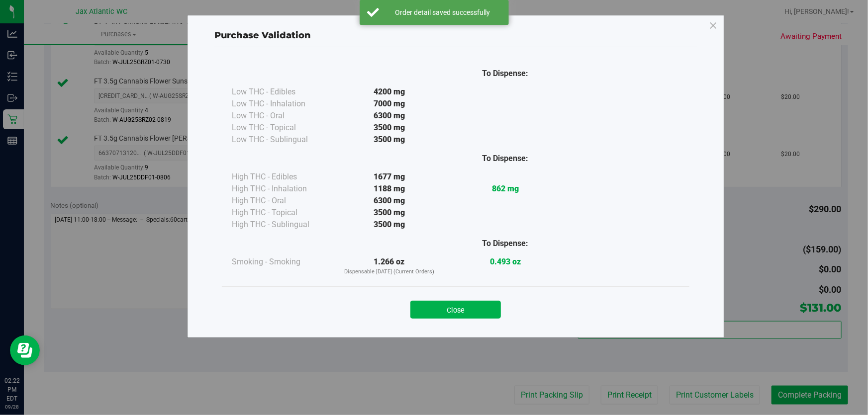  What do you see at coordinates (505, 261) in the screenshot?
I see `strong: 0.493 oz` at bounding box center [505, 261].